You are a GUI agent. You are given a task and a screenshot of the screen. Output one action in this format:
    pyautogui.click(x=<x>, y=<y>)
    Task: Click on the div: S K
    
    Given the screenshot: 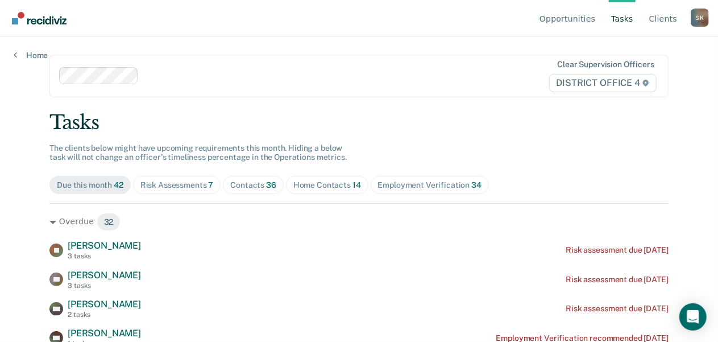 What is the action you would take?
    pyautogui.click(x=700, y=18)
    